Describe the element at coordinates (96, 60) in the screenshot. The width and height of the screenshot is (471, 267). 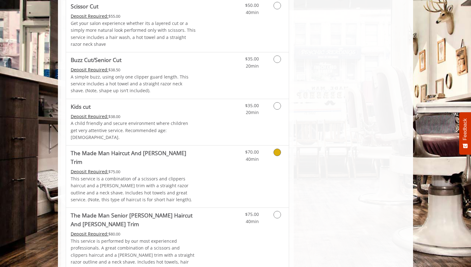
I see `b: Buzz Cut/Senior Cut` at that location.